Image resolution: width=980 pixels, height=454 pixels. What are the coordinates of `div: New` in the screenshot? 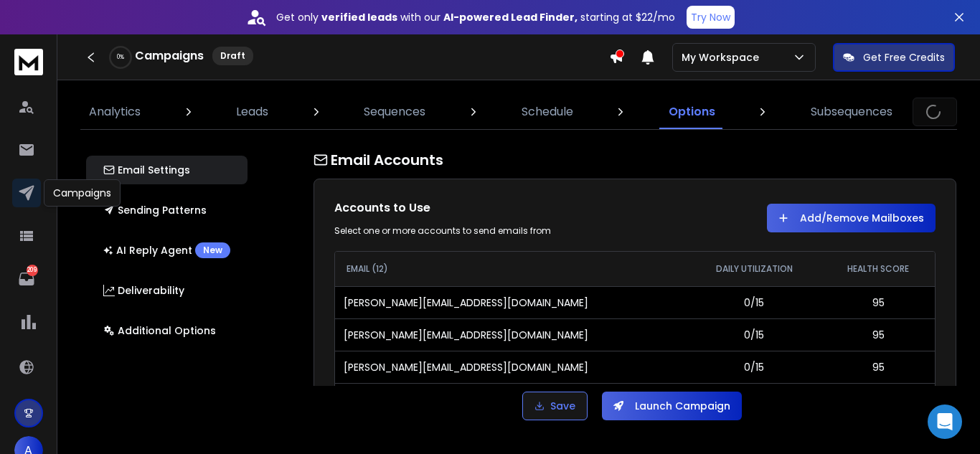 It's located at (212, 251).